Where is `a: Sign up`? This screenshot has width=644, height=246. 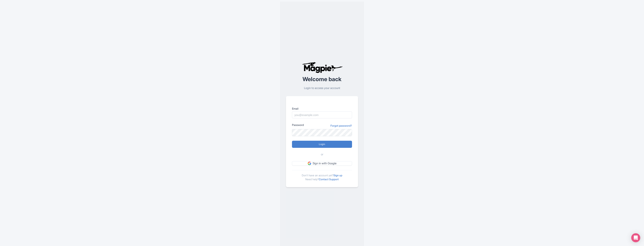 a: Sign up is located at coordinates (338, 175).